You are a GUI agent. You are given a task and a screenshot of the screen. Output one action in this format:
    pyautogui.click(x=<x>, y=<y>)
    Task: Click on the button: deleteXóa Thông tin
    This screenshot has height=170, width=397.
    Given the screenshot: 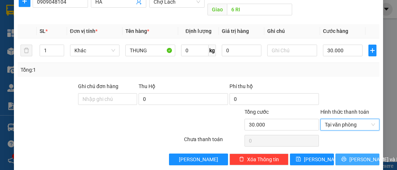 What is the action you would take?
    pyautogui.click(x=259, y=160)
    